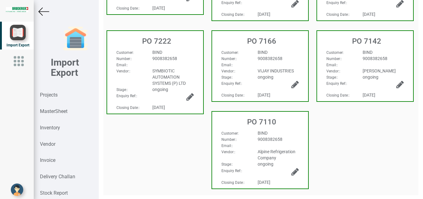 Image resolution: width=423 pixels, height=199 pixels. I want to click on strong: Vendor, so click(48, 144).